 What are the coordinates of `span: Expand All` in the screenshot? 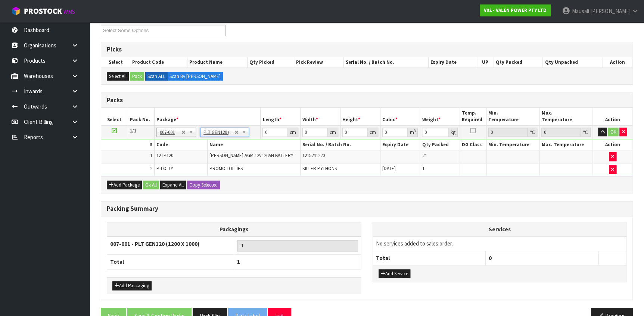 It's located at (173, 185).